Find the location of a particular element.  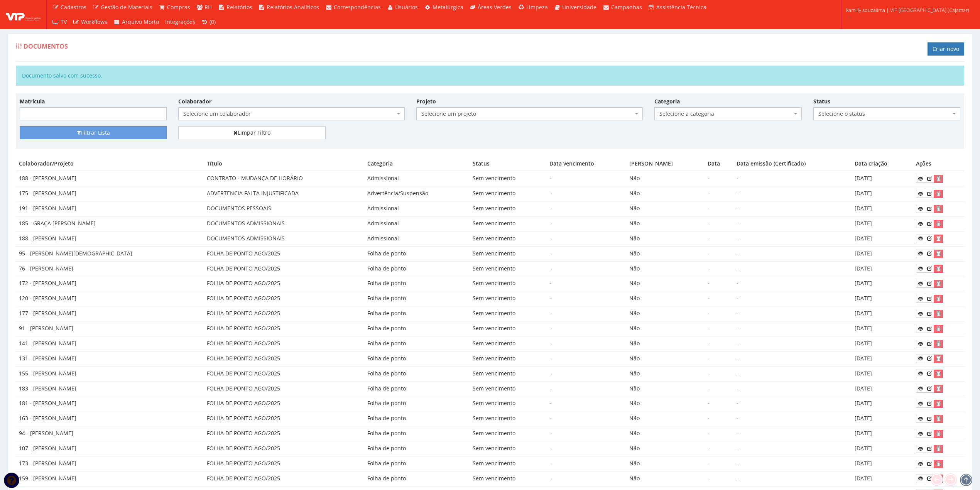

span: (0) is located at coordinates (213, 21).